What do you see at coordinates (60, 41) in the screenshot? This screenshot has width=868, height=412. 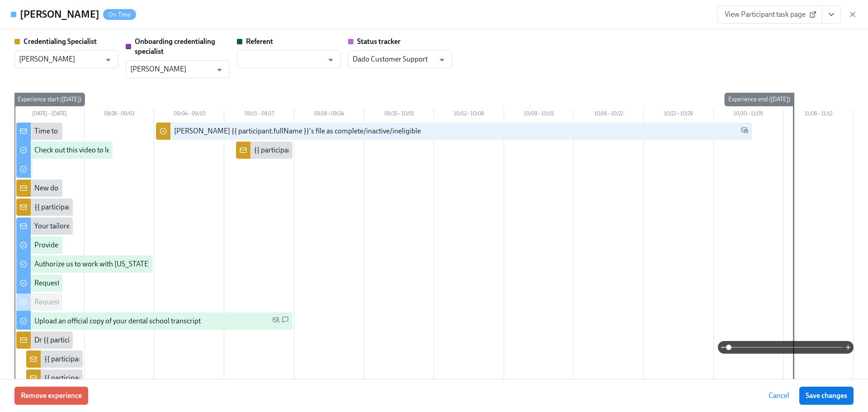 I see `strong: Credentialing Specialist` at bounding box center [60, 41].